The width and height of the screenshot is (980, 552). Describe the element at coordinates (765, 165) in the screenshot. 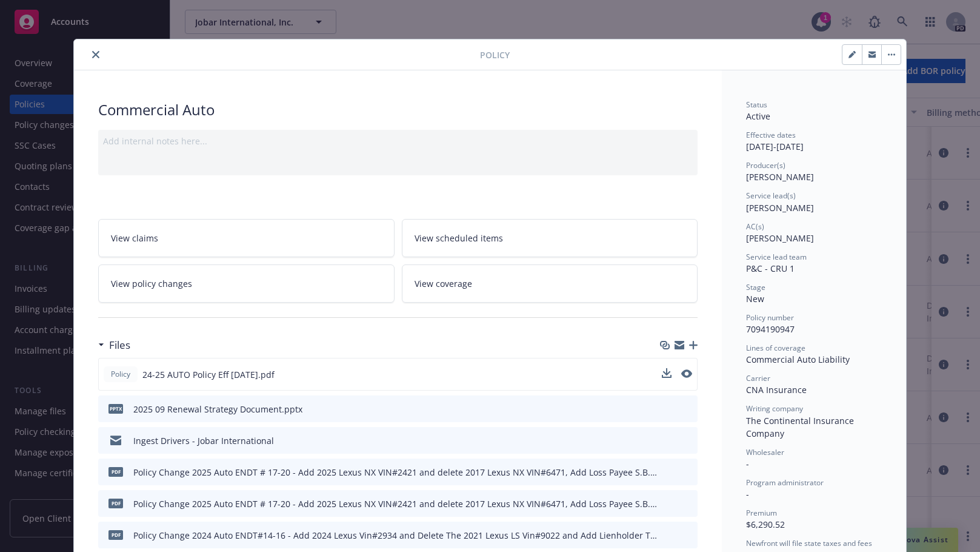

I see `span: Producer(s)` at that location.